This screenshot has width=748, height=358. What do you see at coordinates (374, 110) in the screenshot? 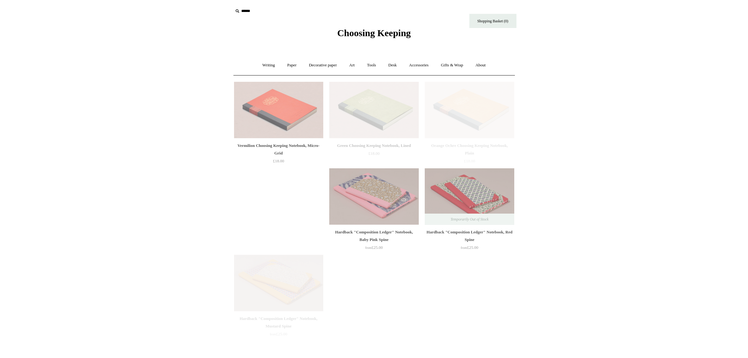
I see `a: Green Choosing Keeping Notebook, Lined Green Choosing Keeping Notebook, Lined` at bounding box center [374, 110].